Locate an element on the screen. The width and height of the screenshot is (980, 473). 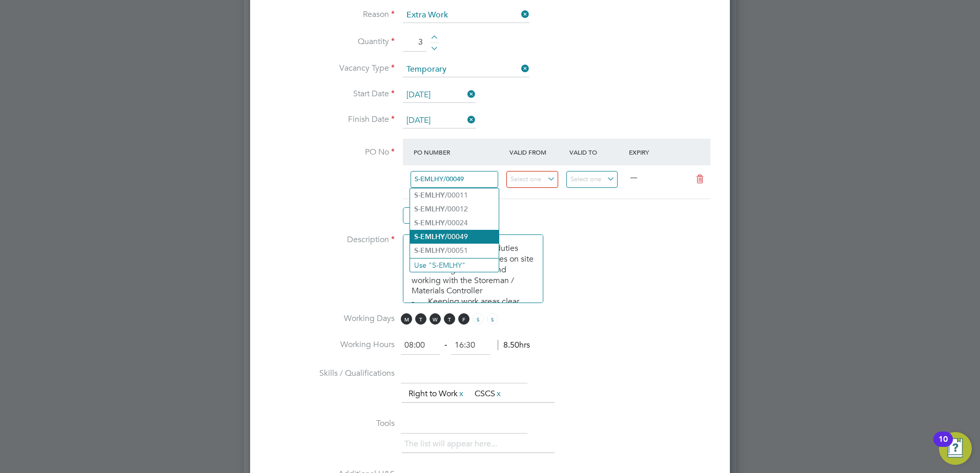
li: /00049 is located at coordinates (454, 237).